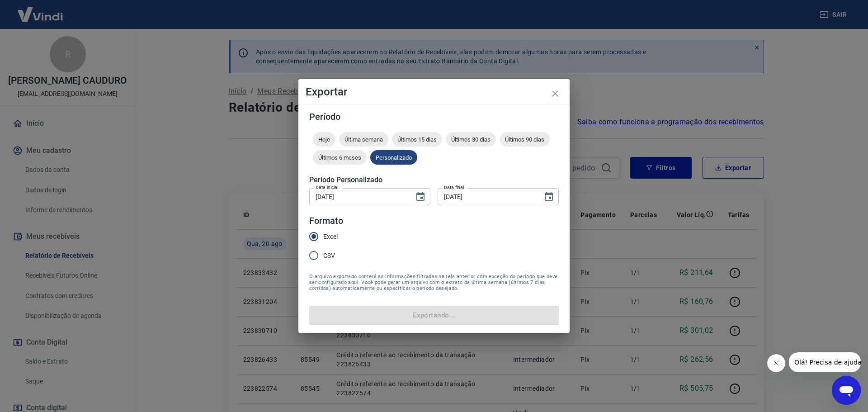  What do you see at coordinates (326, 221) in the screenshot?
I see `legend: Formato` at bounding box center [326, 221].